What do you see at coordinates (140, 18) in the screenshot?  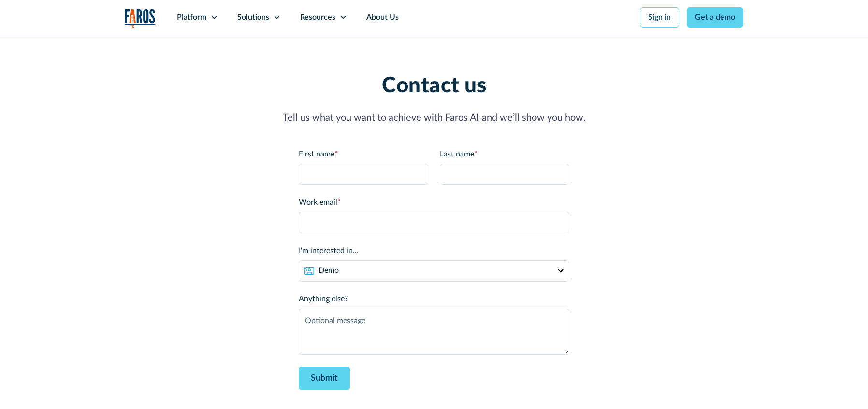 I see `a: home` at bounding box center [140, 18].